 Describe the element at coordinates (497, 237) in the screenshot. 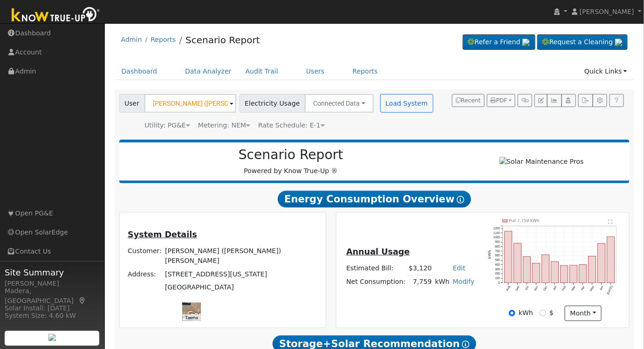

I see `text: 1000` at that location.